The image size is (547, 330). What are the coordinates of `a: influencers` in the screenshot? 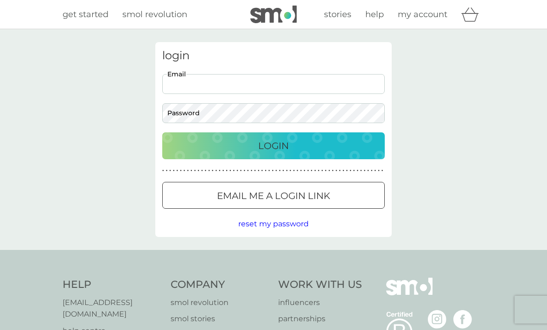 It's located at (320, 303).